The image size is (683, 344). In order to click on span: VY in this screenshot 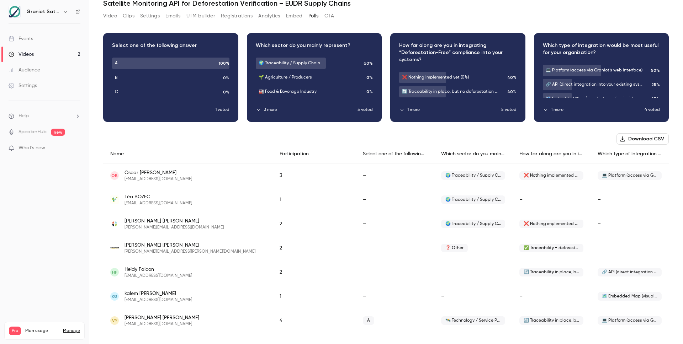, I will do `click(114, 321)`.